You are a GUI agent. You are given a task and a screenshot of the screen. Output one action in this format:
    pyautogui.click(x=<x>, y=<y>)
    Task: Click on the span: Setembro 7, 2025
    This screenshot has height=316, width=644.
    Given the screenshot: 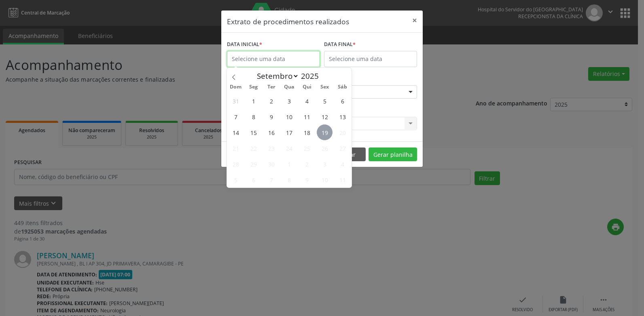 What is the action you would take?
    pyautogui.click(x=235, y=116)
    